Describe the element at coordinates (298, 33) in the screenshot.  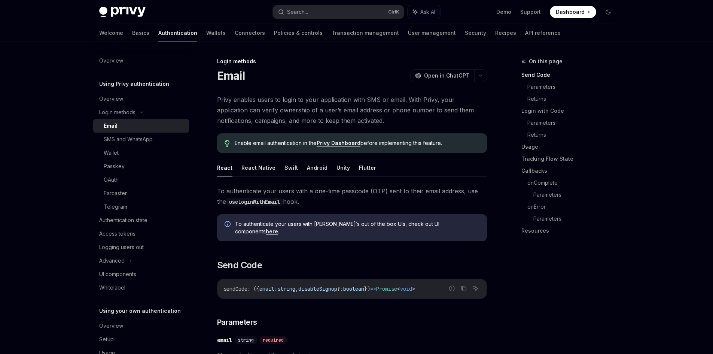
I see `a: Policies & controls` at that location.